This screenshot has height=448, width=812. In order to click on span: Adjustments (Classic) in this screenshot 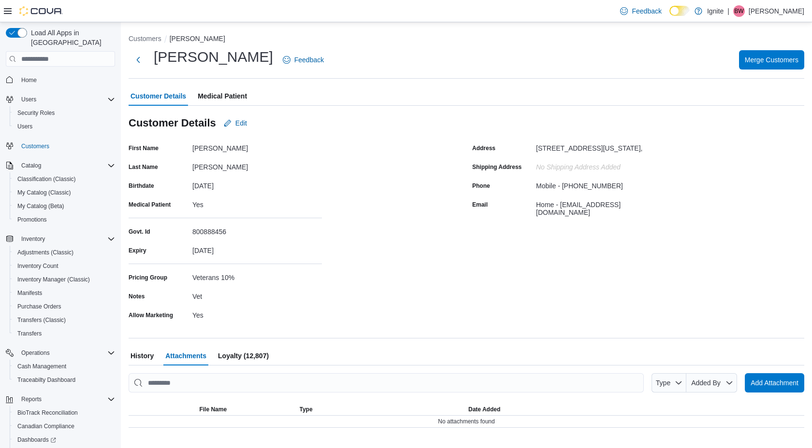, I will do `click(64, 253)`.